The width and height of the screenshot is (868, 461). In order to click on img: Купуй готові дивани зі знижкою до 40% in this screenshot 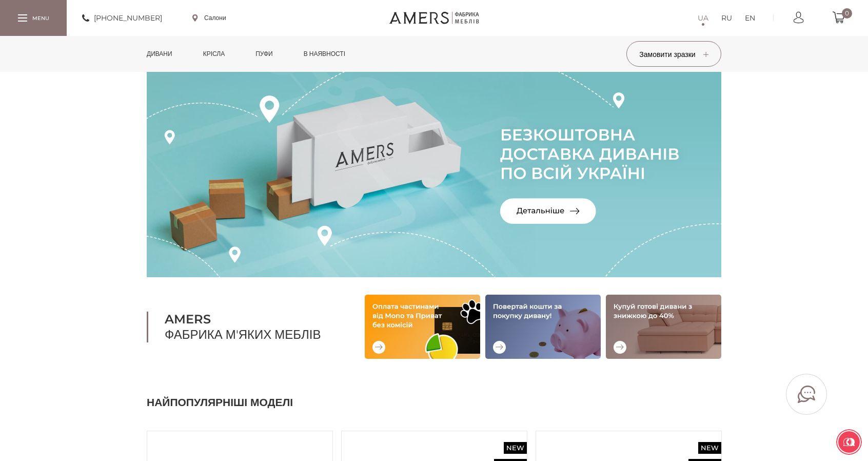, I will do `click(663, 326)`.